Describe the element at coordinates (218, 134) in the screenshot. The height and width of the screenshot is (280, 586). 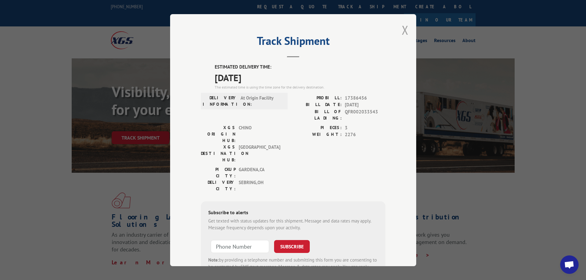
I see `label: XGS ORIGIN HUB:` at that location.